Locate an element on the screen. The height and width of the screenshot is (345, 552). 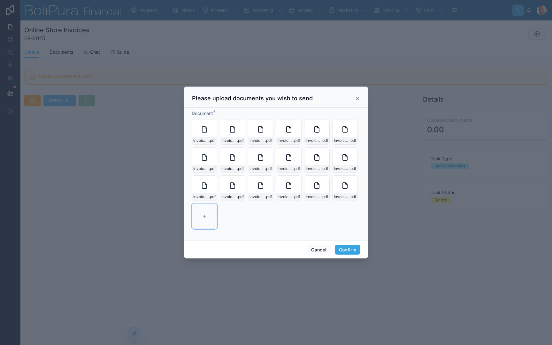
span: Invoice-232624-23_08_2025 is located at coordinates (257, 197).